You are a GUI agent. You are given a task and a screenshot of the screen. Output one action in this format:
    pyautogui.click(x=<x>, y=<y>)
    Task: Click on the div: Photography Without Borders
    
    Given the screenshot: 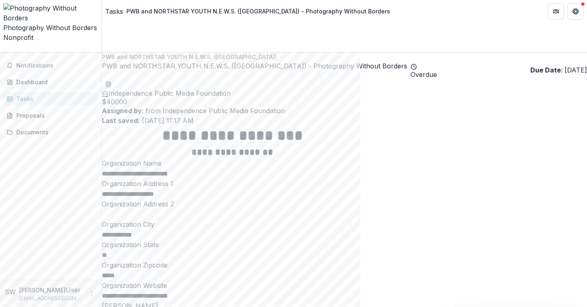 What is the action you would take?
    pyautogui.click(x=51, y=28)
    